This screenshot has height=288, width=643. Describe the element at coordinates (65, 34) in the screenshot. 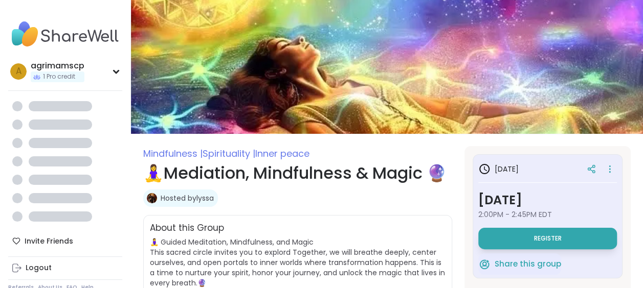

I see `img: ShareWell Nav Logo` at that location.